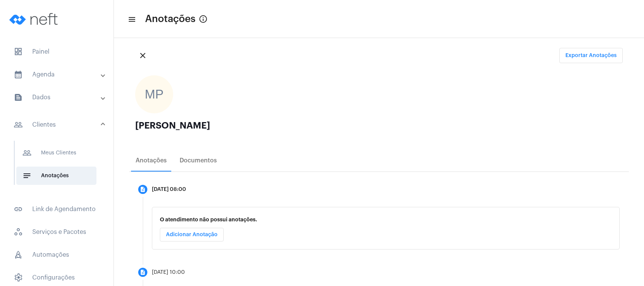 The width and height of the screenshot is (644, 286). What do you see at coordinates (59, 166) in the screenshot?
I see `div: sidenav iconClientes` at bounding box center [59, 166].